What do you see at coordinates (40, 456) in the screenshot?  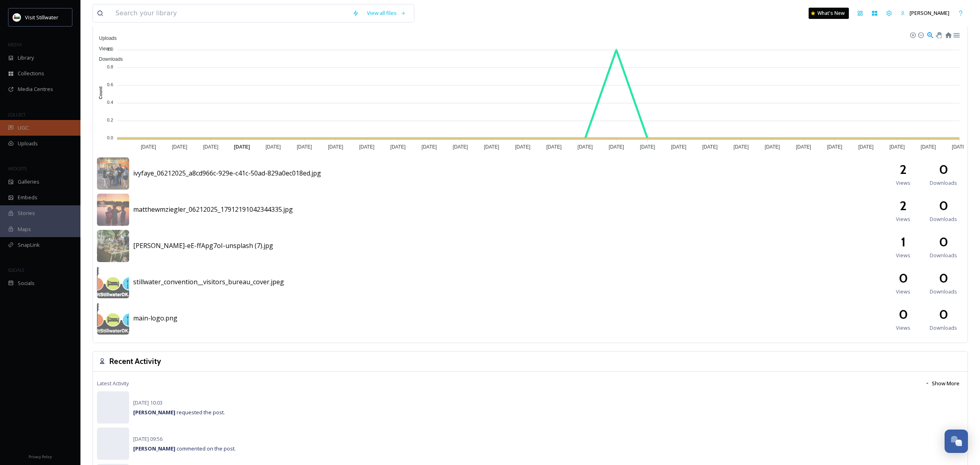 I see `span: Privacy Policy` at bounding box center [40, 456].